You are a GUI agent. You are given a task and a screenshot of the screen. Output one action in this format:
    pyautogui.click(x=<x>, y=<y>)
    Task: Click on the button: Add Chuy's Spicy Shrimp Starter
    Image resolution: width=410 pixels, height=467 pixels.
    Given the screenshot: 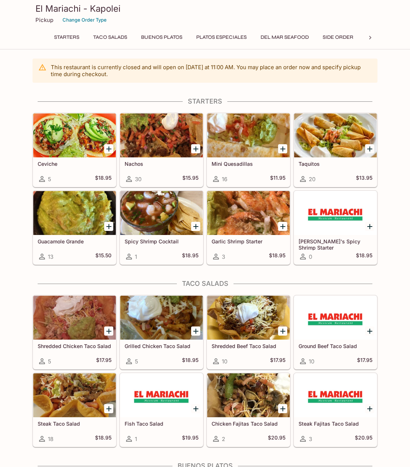 What is the action you would take?
    pyautogui.click(x=370, y=226)
    